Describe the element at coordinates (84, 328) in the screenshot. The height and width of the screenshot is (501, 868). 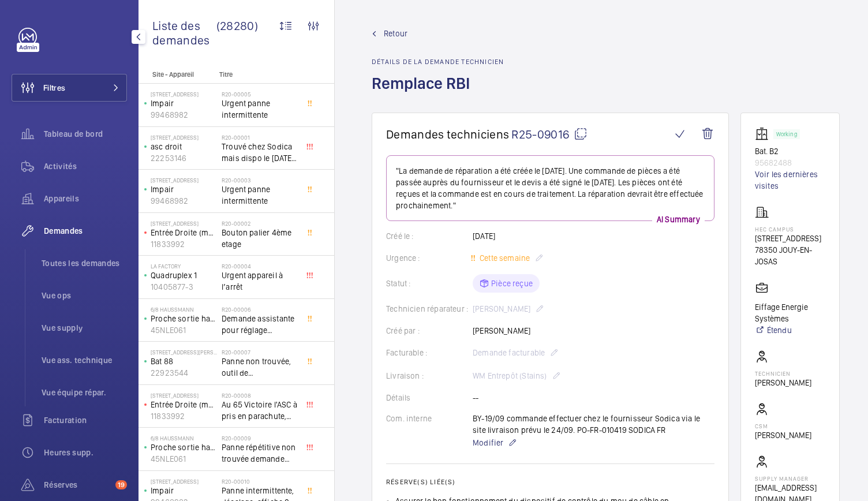
I see `span: Vue supply` at that location.